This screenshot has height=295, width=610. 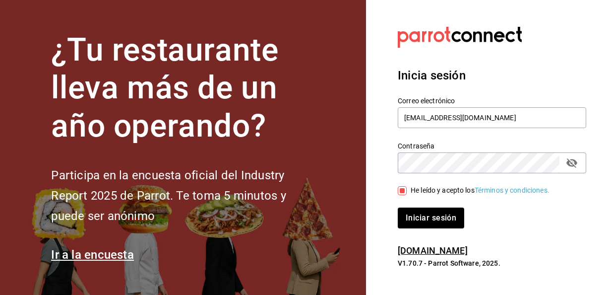 I want to click on button: Iniciar sesión, so click(x=431, y=218).